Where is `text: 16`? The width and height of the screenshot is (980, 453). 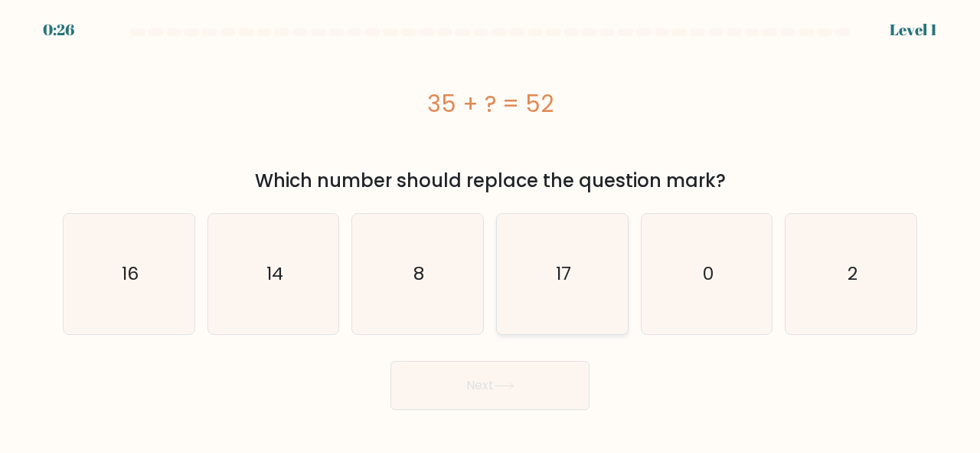
text: 16 is located at coordinates (130, 273).